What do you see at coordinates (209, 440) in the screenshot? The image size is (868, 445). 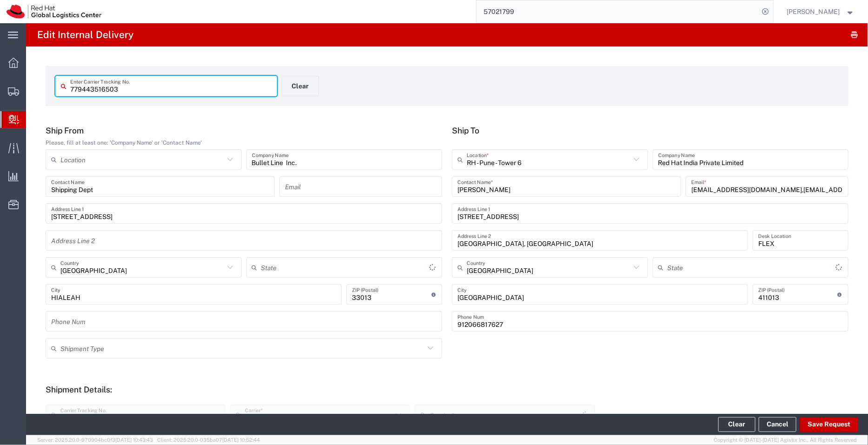 I see `span: Client: 2025.20.0-035ba07` at bounding box center [209, 440].